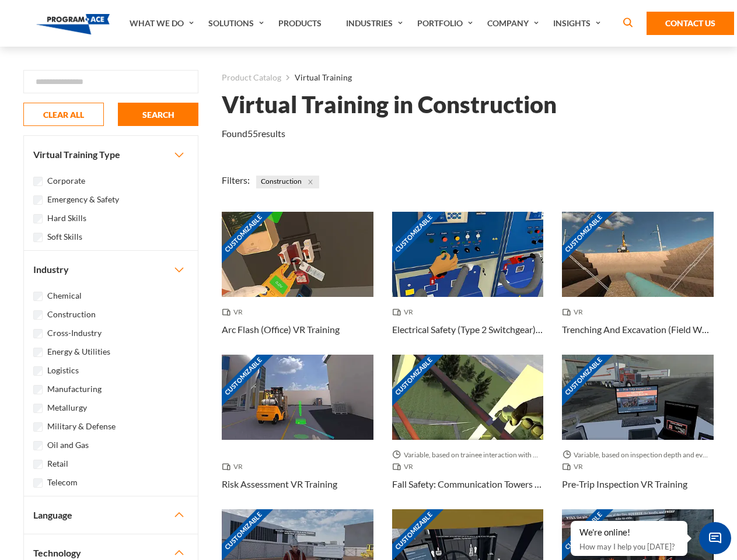  I want to click on label: Oil and Gas, so click(68, 446).